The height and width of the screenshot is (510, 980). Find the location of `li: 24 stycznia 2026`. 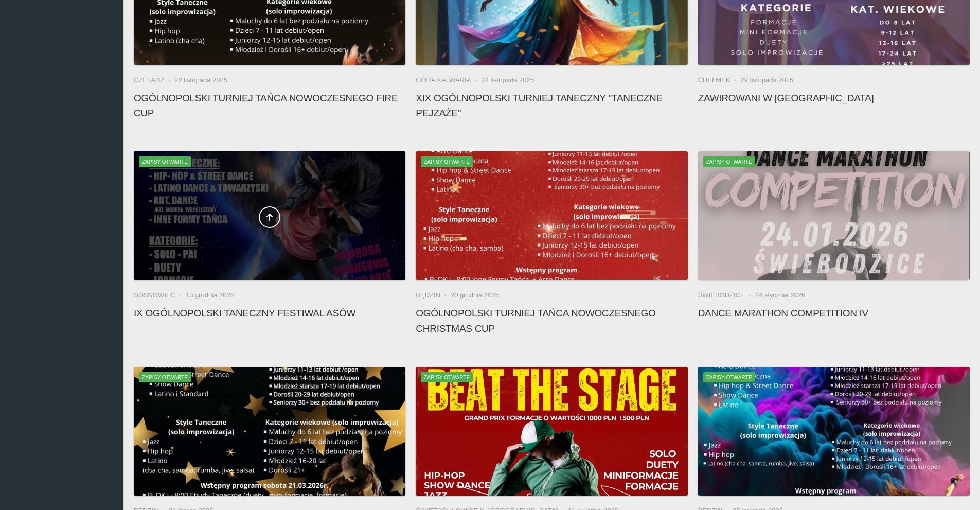

li: 24 stycznia 2026 is located at coordinates (780, 295).